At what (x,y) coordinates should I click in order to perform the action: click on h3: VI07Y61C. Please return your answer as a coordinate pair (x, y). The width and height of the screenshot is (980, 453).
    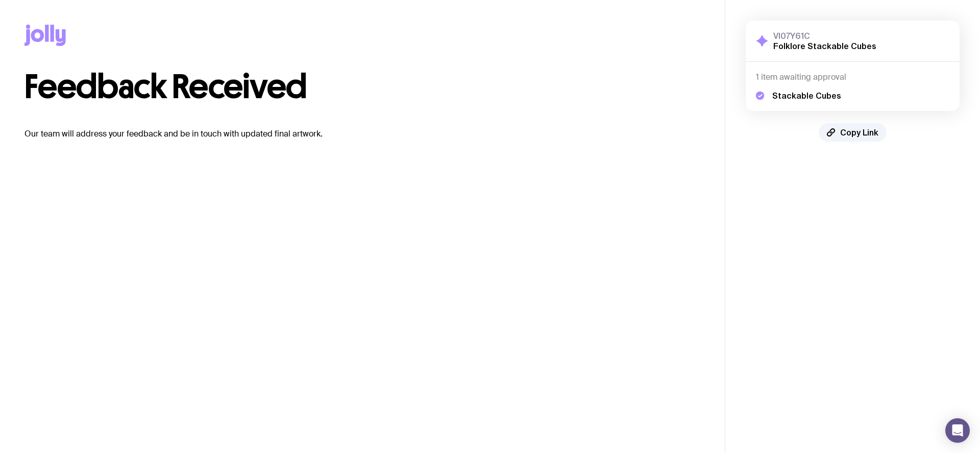
    Looking at the image, I should click on (825, 36).